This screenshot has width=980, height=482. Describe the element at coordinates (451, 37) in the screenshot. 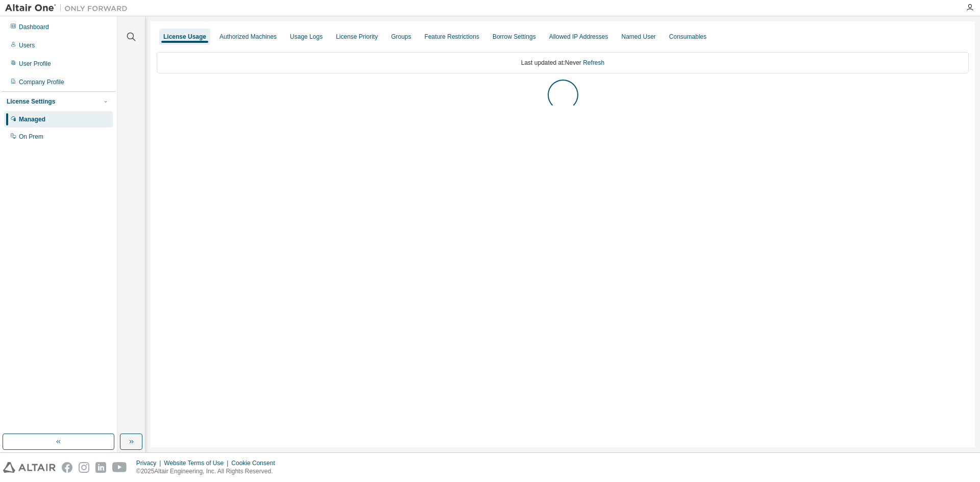

I see `div: Feature Restrictions` at that location.